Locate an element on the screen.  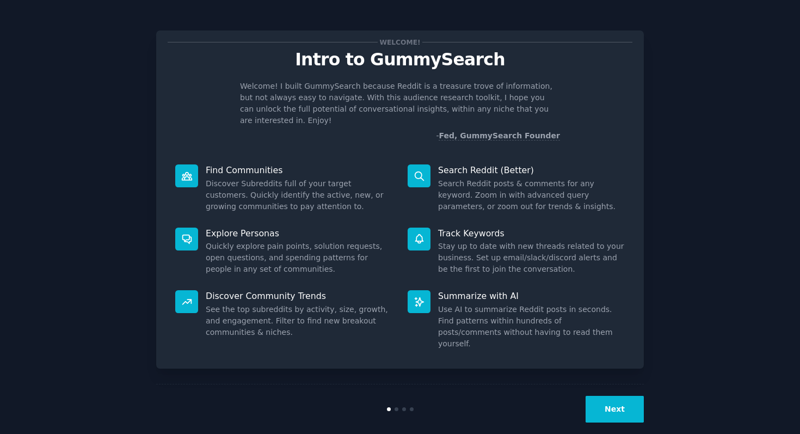
p: Discover Community Trends is located at coordinates (299, 295).